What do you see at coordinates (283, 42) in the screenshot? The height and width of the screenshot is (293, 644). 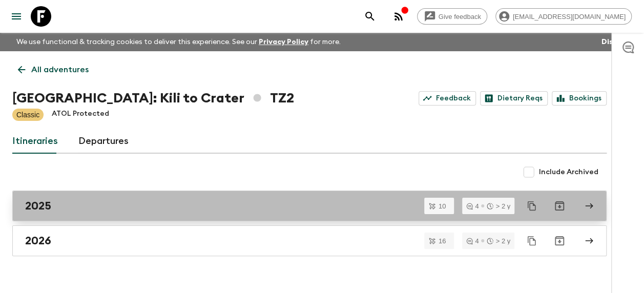 I see `a: Privacy Policy` at bounding box center [283, 42].